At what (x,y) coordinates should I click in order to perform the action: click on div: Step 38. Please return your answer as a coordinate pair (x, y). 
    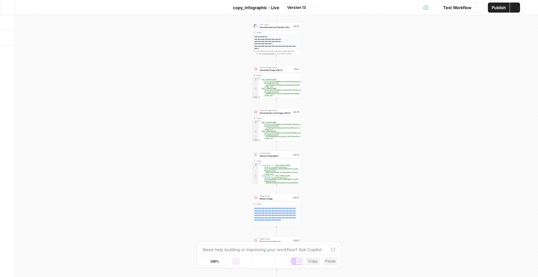
    Looking at the image, I should click on (297, 26).